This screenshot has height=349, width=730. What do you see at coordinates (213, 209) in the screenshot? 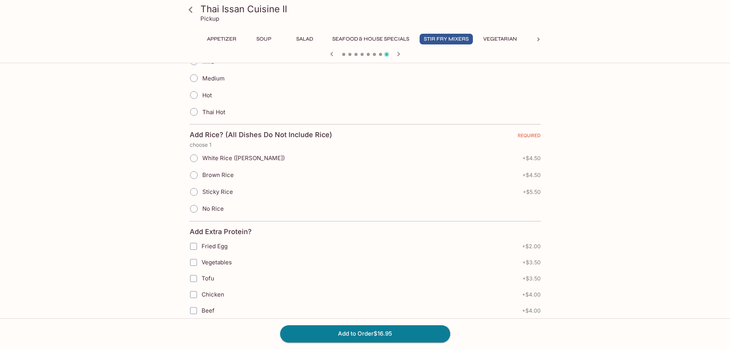
I see `span: No Rice` at bounding box center [213, 209].